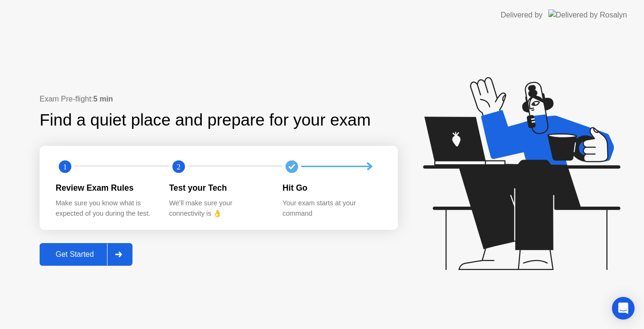  Describe the element at coordinates (219, 99) in the screenshot. I see `div: Exam Pre-flight:` at that location.